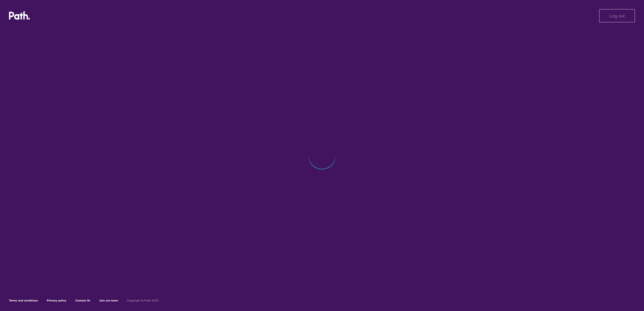 This screenshot has height=311, width=644. I want to click on a: Privacy policy, so click(56, 300).